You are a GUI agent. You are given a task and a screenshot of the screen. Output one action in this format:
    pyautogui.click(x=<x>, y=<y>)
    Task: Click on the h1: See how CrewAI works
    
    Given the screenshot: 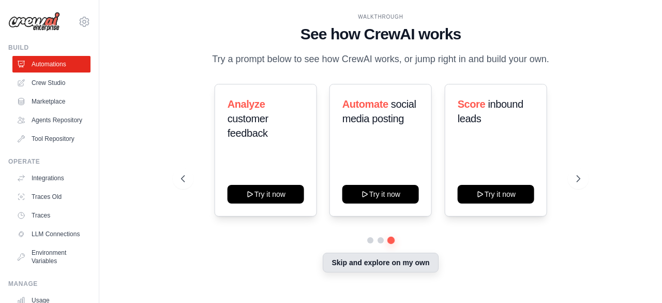 What is the action you would take?
    pyautogui.click(x=380, y=34)
    